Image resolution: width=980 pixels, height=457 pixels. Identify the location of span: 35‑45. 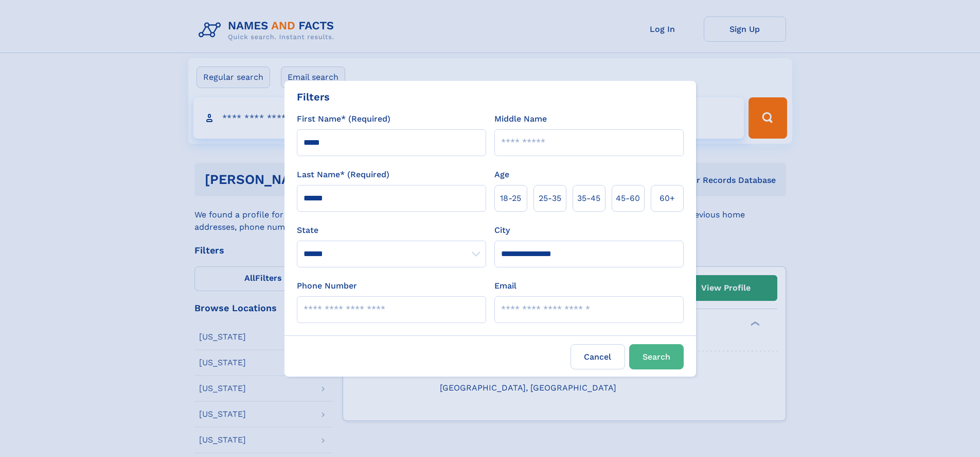
(589, 198).